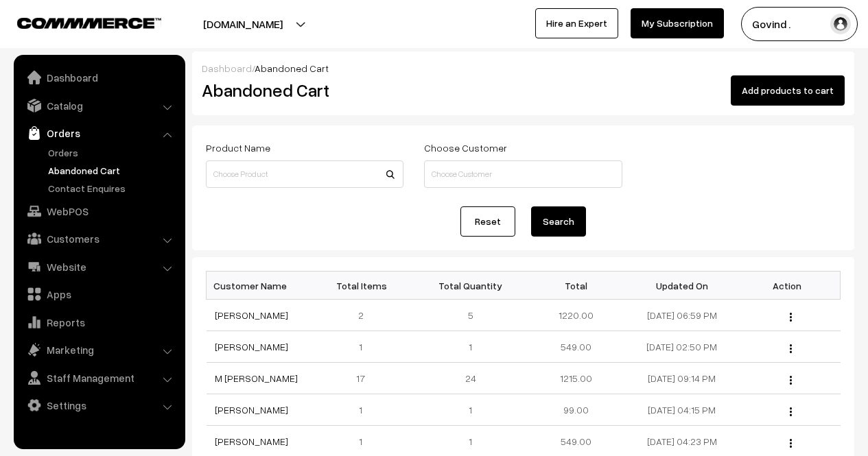  Describe the element at coordinates (800, 24) in the screenshot. I see `button: Govind .` at that location.